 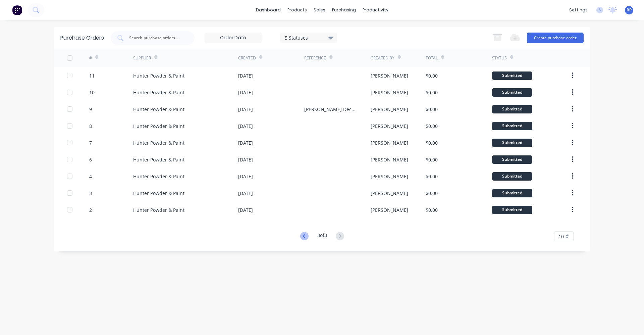 What do you see at coordinates (629, 10) in the screenshot?
I see `span: RP` at bounding box center [629, 10].